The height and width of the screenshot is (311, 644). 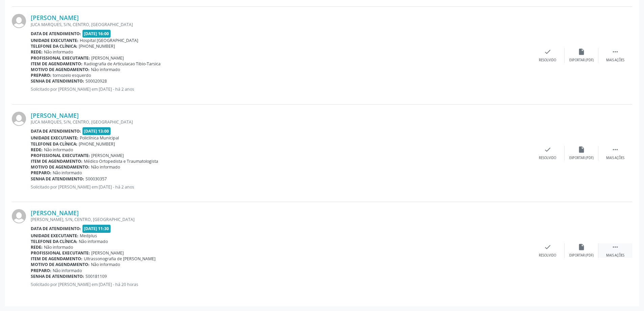 I want to click on span: Policlínica Municipal, so click(x=99, y=138).